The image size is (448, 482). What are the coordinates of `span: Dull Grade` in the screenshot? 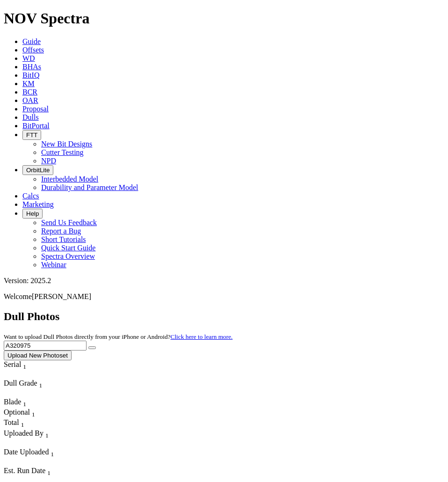 It's located at (20, 382).